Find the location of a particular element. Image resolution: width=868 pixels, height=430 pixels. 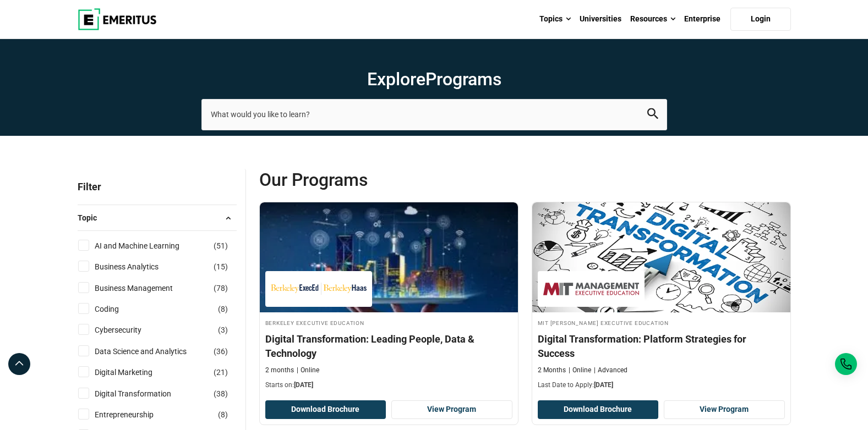

img: Digital Transformation: Platform Strategies for Success | Online Digital Transformation Course is located at coordinates (661, 257).